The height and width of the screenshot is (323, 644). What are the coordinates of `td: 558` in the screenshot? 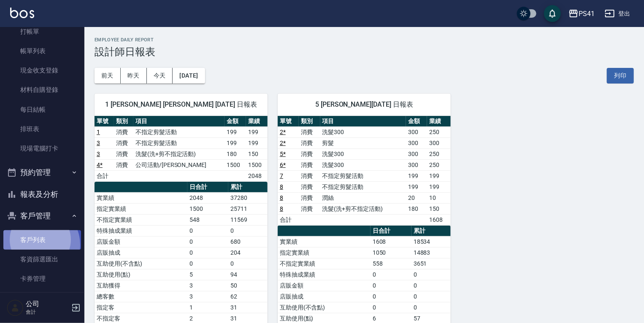 It's located at (391, 264).